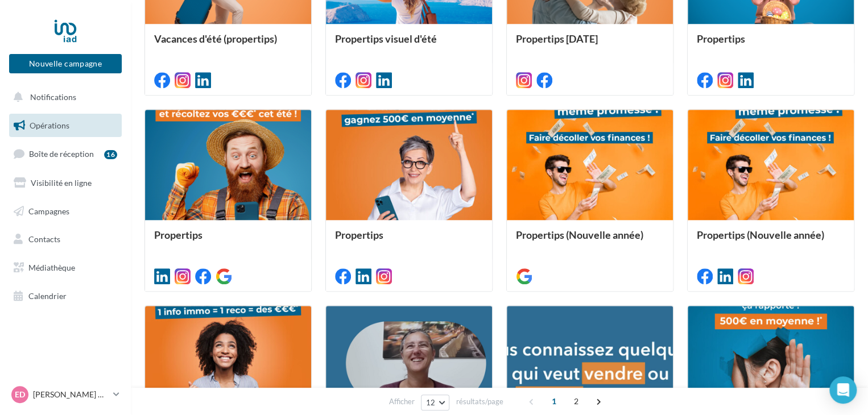 The image size is (868, 415). Describe the element at coordinates (843, 390) in the screenshot. I see `div: Open Intercom Messenger` at that location.